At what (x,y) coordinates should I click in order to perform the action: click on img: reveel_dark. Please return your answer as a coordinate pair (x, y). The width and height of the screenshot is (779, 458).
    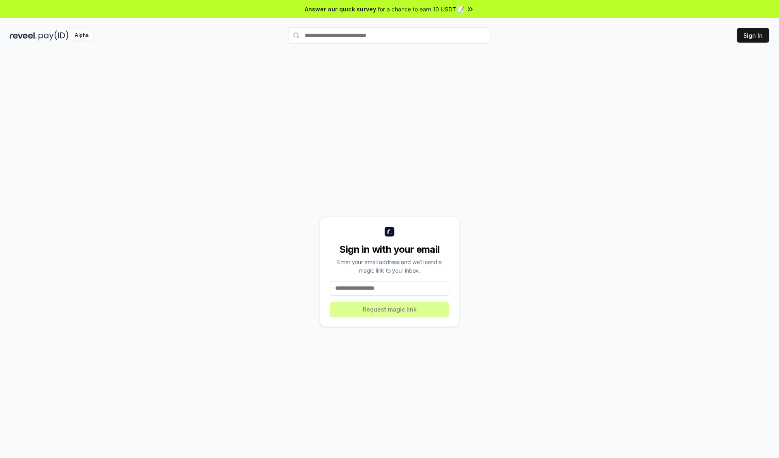
    Looking at the image, I should click on (23, 35).